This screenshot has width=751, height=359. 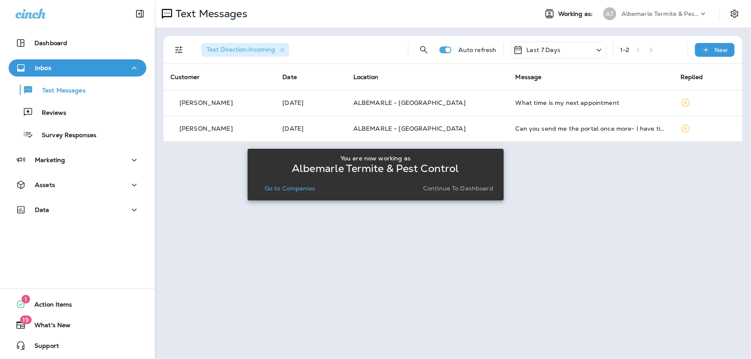 I want to click on span: Working as:, so click(x=576, y=14).